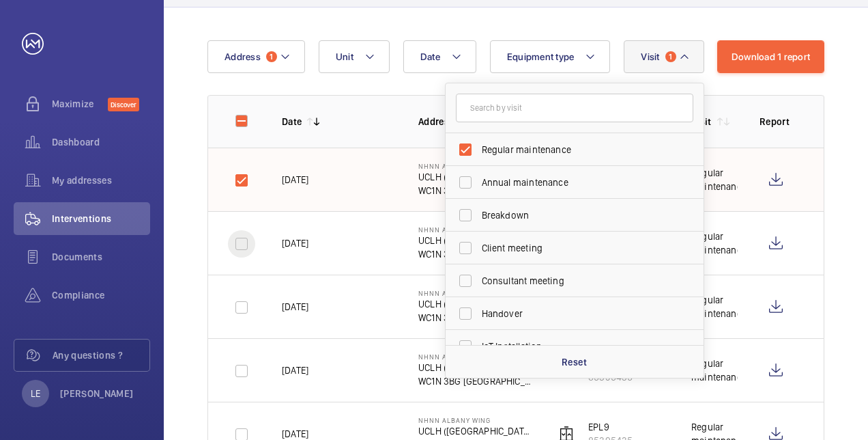 Image resolution: width=868 pixels, height=440 pixels. Describe the element at coordinates (575, 280) in the screenshot. I see `span: Consultant meeting` at that location.